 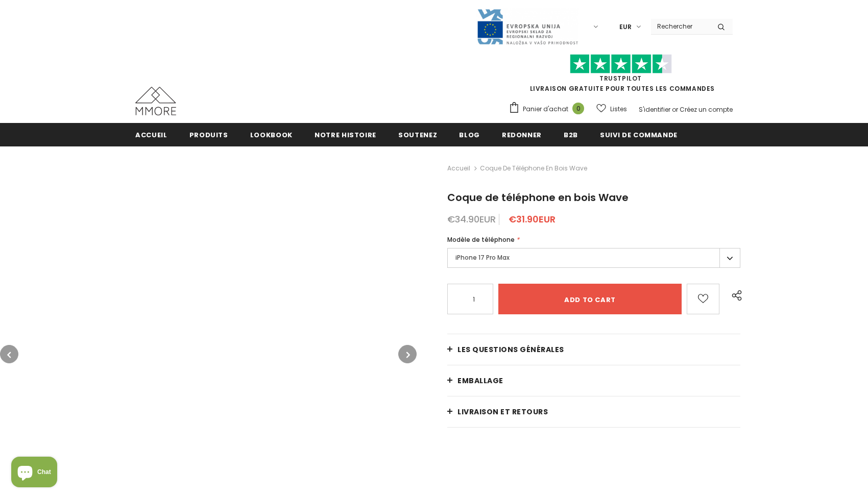 I want to click on a: Les questions générales, so click(x=594, y=350).